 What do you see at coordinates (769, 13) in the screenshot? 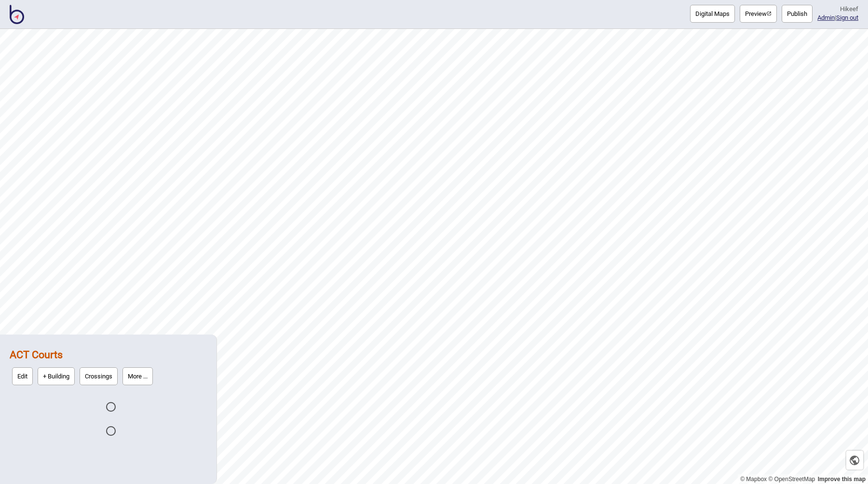
I see `img: preview` at bounding box center [769, 13].